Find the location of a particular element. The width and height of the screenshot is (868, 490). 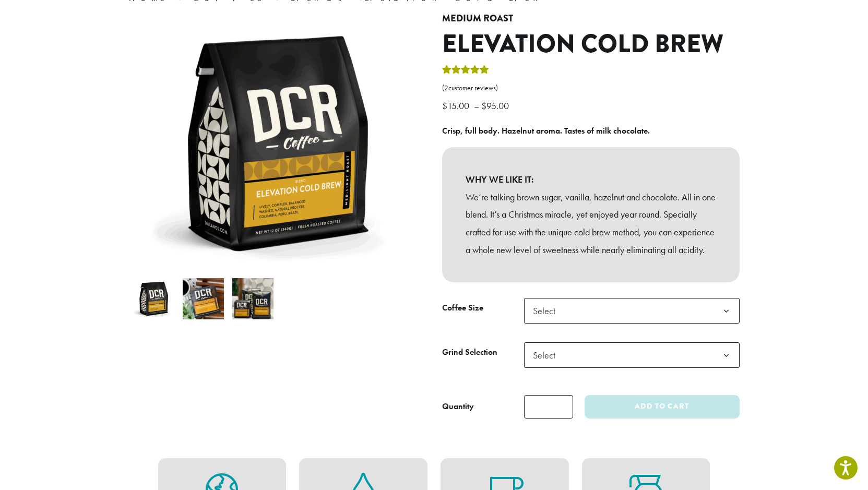

button: Add to cart is located at coordinates (662, 406).